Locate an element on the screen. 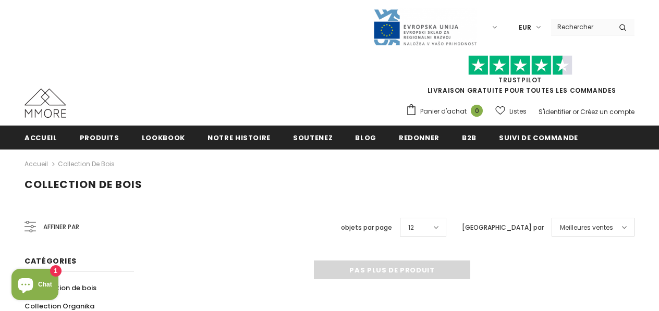  inbox-online-store-chat: Shopify online store chat is located at coordinates (35, 286).